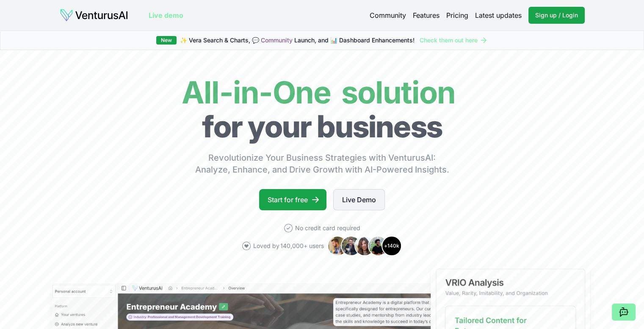  What do you see at coordinates (378, 246) in the screenshot?
I see `img: Avatar 4` at bounding box center [378, 246].